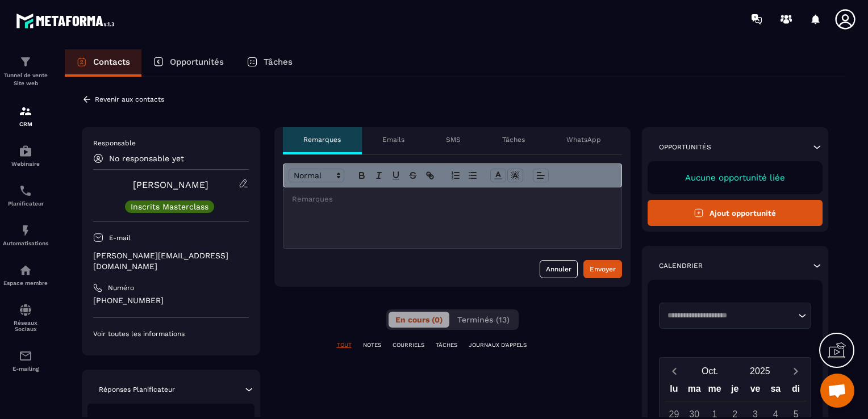  What do you see at coordinates (735, 390) in the screenshot?
I see `div: je` at bounding box center [735, 390].